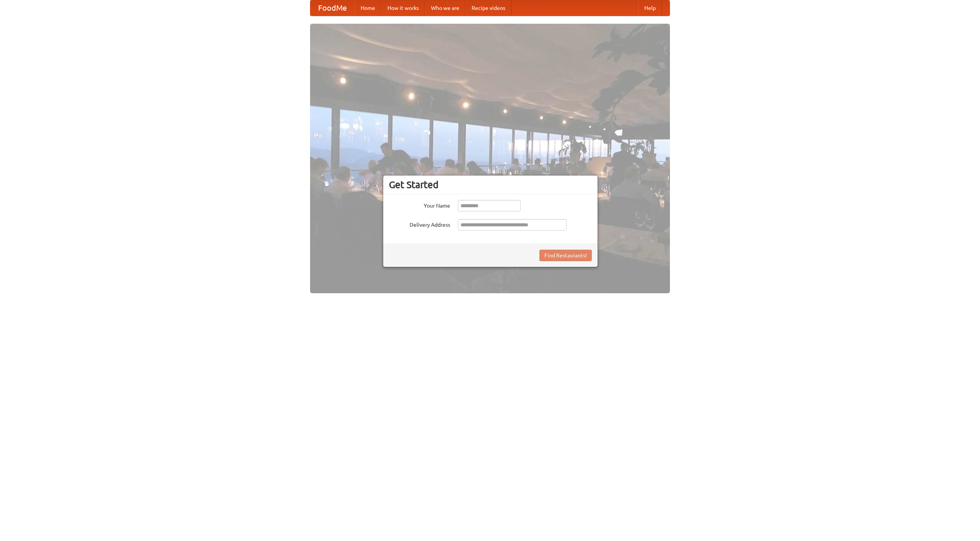  What do you see at coordinates (490, 185) in the screenshot?
I see `h3: Get Started` at bounding box center [490, 185].